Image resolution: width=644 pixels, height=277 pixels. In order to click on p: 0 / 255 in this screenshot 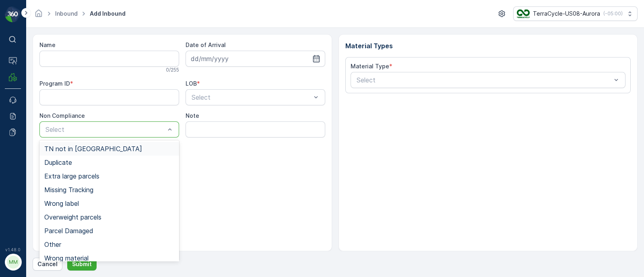, I will do `click(172, 70)`.